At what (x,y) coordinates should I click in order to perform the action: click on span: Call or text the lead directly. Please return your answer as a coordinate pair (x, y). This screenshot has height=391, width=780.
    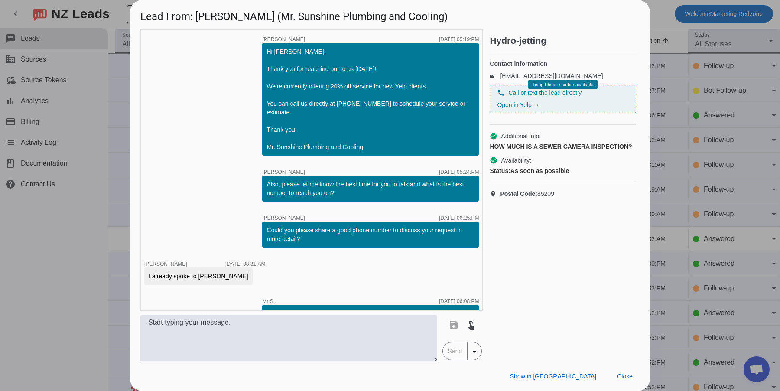
    Looking at the image, I should click on (544, 93).